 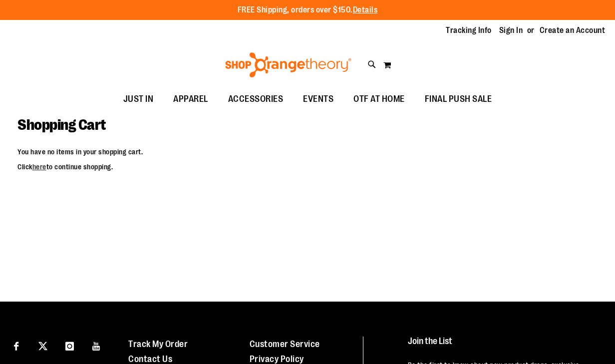 I want to click on a: Contact Us, so click(x=150, y=359).